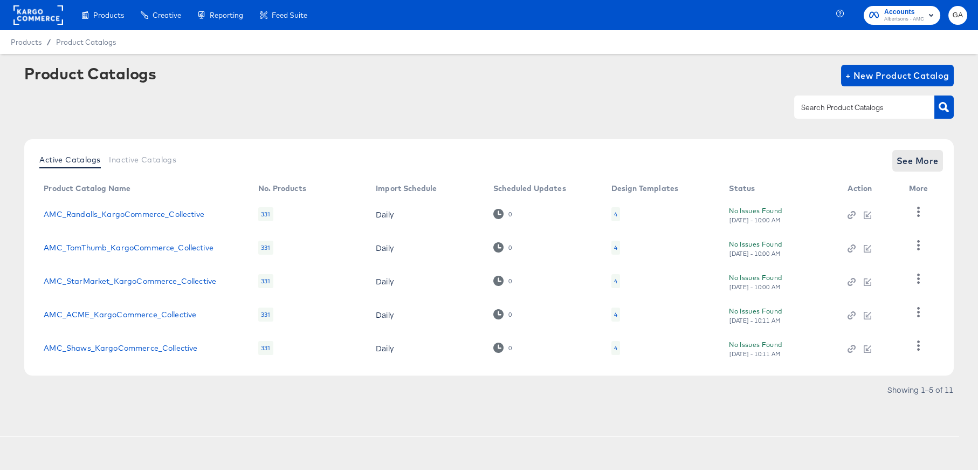 The height and width of the screenshot is (470, 978). What do you see at coordinates (120, 314) in the screenshot?
I see `a: AMC_ACME_KargoCommerce_Collective` at bounding box center [120, 314].